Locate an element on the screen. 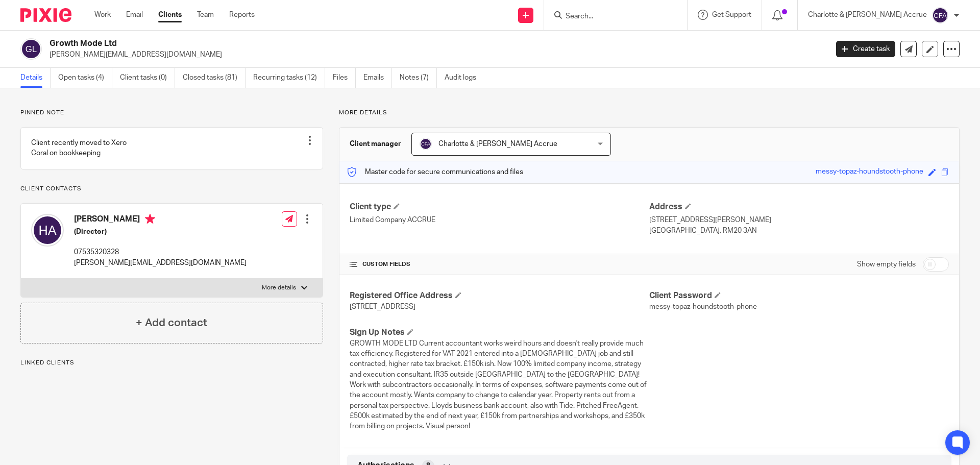 The height and width of the screenshot is (465, 980). h4: Sign Up Notes is located at coordinates (499, 332).